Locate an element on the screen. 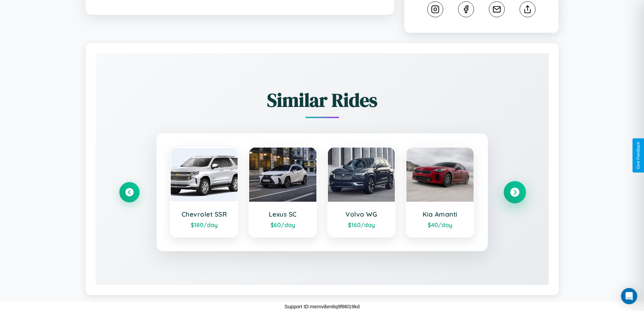 This screenshot has width=644, height=311. a: Chevrolet SSR$180/day is located at coordinates (204, 192).